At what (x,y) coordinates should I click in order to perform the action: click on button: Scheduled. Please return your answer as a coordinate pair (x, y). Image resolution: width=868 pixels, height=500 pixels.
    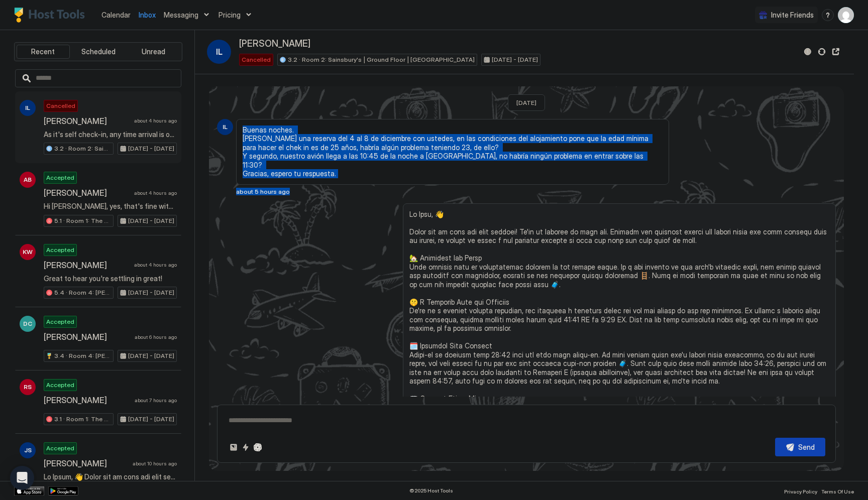
    Looking at the image, I should click on (98, 52).